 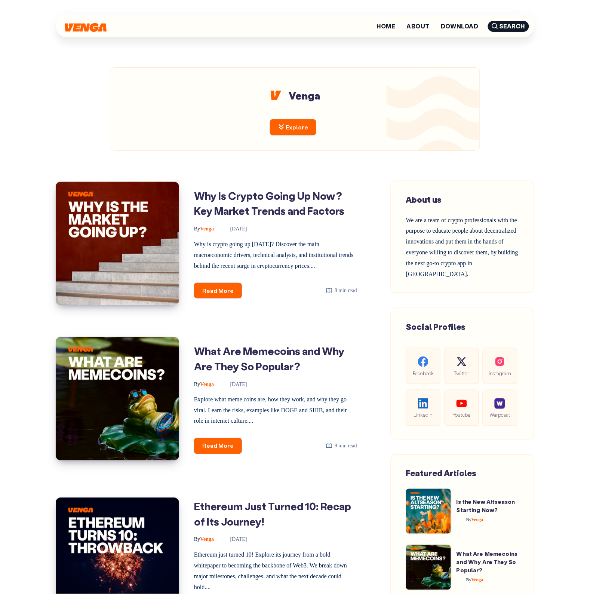 What do you see at coordinates (462, 366) in the screenshot?
I see `a: Twitter` at bounding box center [462, 366].